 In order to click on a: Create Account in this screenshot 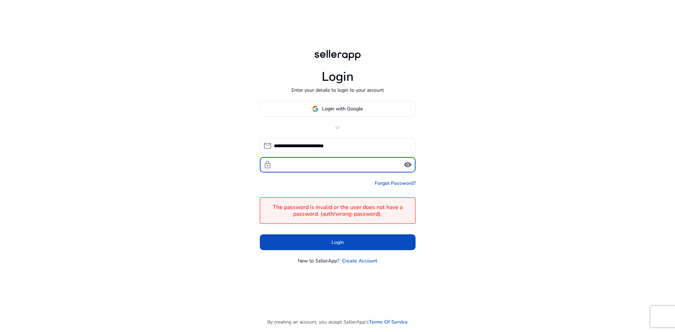, I will do `click(360, 261)`.